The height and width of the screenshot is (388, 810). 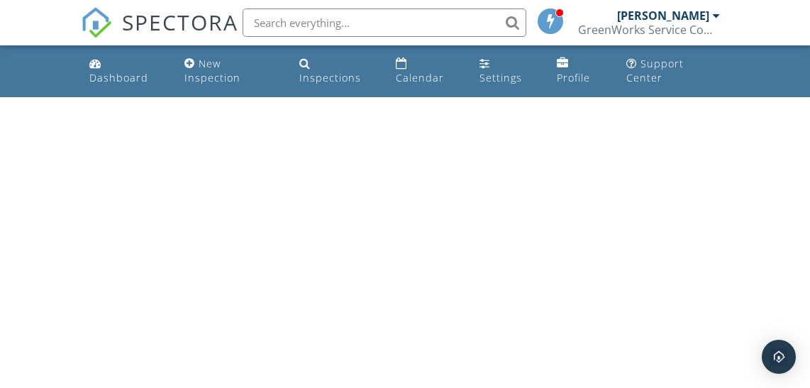 What do you see at coordinates (212, 70) in the screenshot?
I see `div: New Inspection` at bounding box center [212, 70].